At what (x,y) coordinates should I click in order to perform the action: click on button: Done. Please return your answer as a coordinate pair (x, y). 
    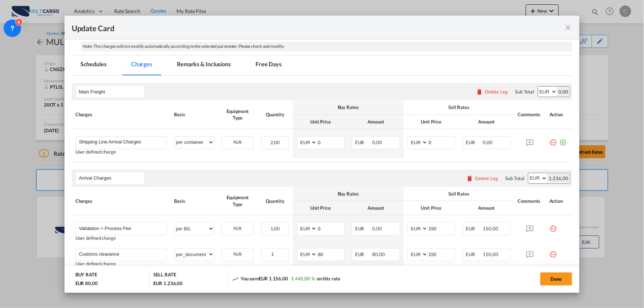
    Looking at the image, I should click on (556, 279).